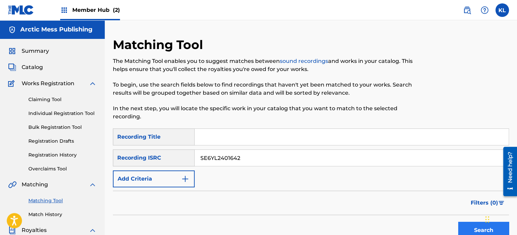 The width and height of the screenshot is (517, 235). I want to click on div: Need help?, so click(12, 23).